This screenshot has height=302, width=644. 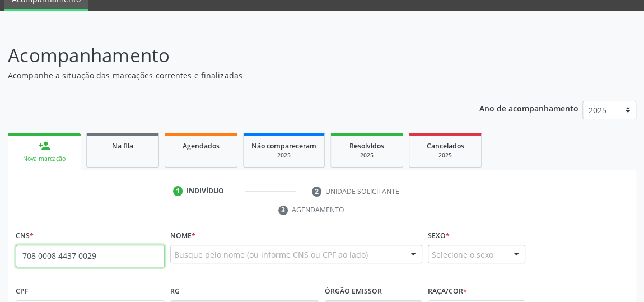 I want to click on label: Nome, so click(x=183, y=236).